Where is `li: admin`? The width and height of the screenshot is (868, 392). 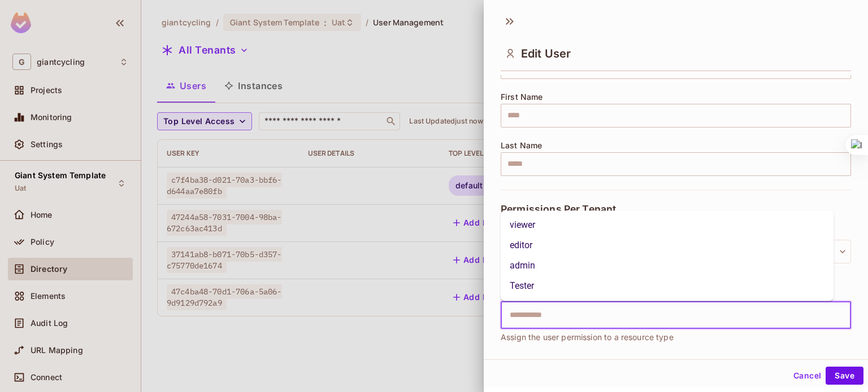
li: admin is located at coordinates (667, 266).